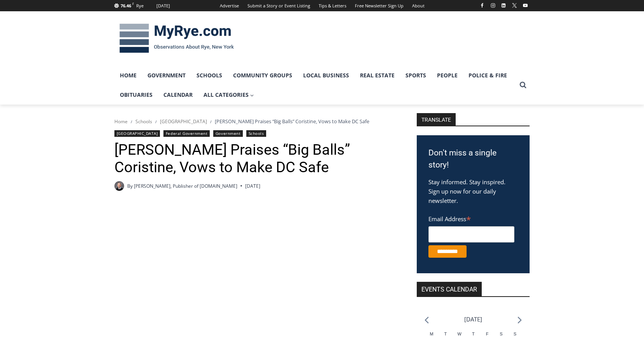 Image resolution: width=644 pixels, height=337 pixels. I want to click on button: View Search Form, so click(523, 85).